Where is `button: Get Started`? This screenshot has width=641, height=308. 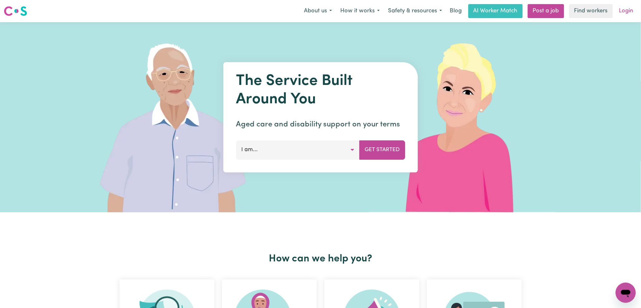 button: Get Started is located at coordinates (382, 150).